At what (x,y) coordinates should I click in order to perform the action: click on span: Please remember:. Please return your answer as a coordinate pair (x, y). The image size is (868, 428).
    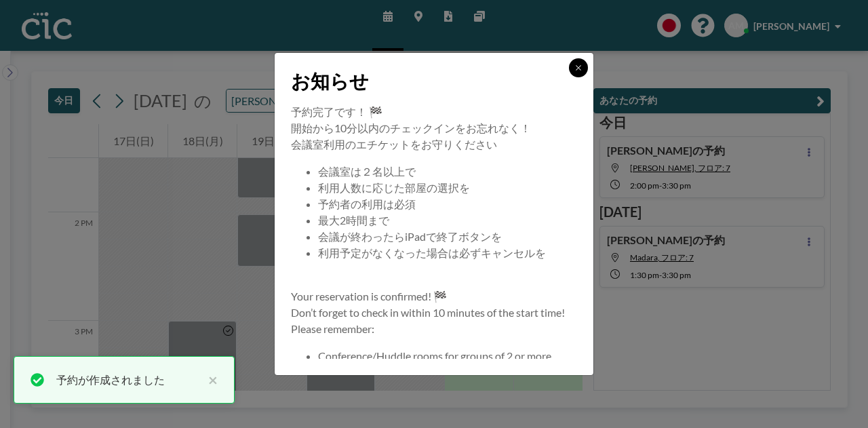
    Looking at the image, I should click on (332, 328).